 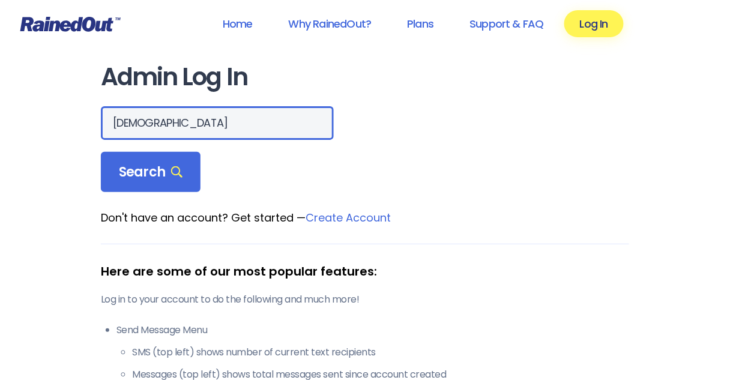 What do you see at coordinates (365, 77) in the screenshot?
I see `h1: Admin Log In` at bounding box center [365, 77].